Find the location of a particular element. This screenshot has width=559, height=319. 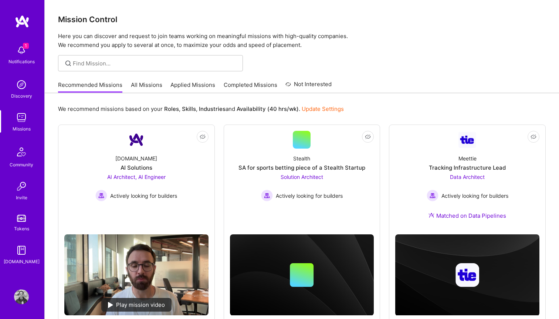

span: Solution Architect is located at coordinates (302, 177).